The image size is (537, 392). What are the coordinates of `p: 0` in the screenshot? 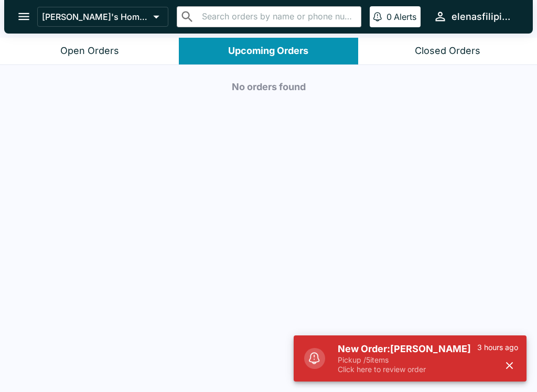 It's located at (389, 17).